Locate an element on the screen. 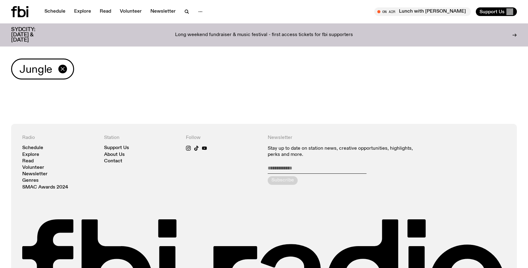 This screenshot has width=528, height=268. span: Jungle is located at coordinates (36, 69).